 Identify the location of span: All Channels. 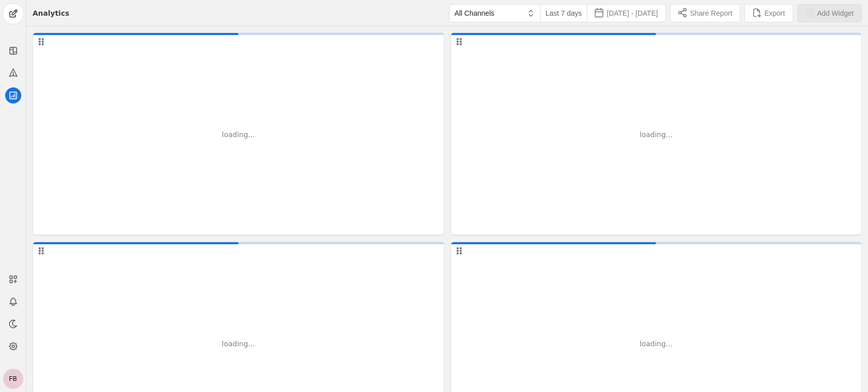
(474, 13).